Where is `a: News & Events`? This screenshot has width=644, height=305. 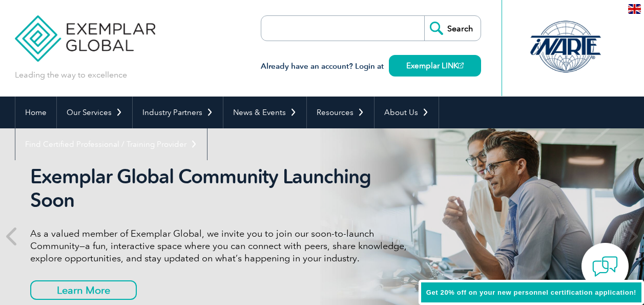
a: News & Events is located at coordinates (265, 112).